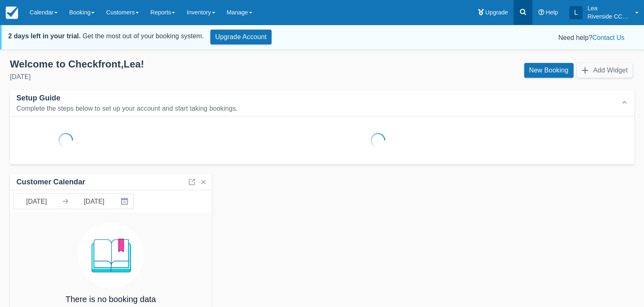 The width and height of the screenshot is (644, 307). Describe the element at coordinates (38, 98) in the screenshot. I see `div: Setup Guide` at that location.